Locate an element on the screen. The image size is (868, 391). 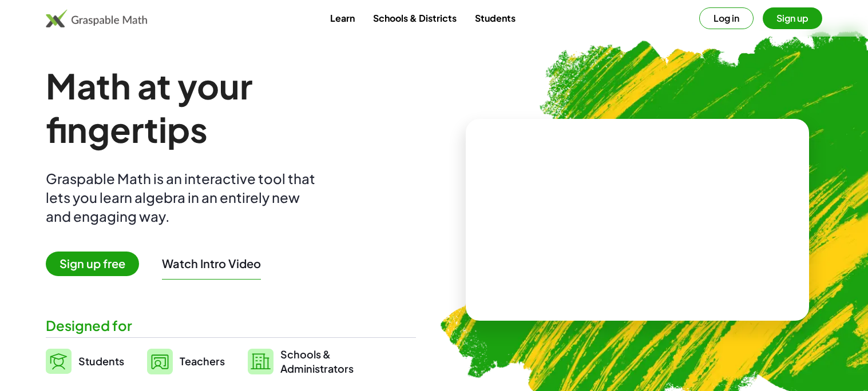
a: Schools & Districts is located at coordinates (415, 17).